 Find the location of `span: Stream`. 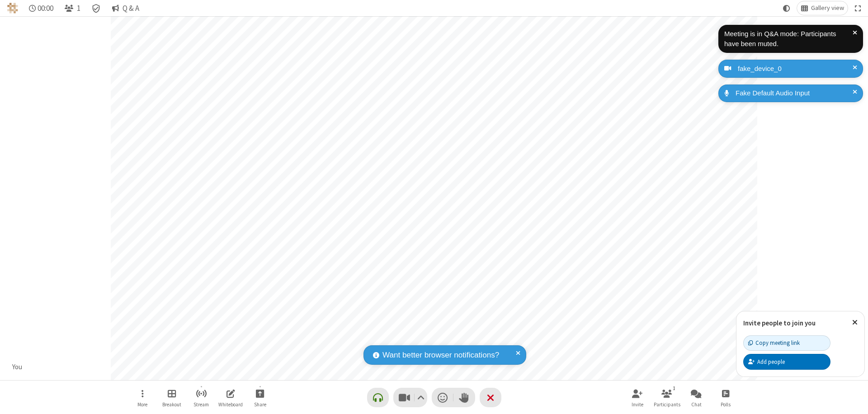

span: Stream is located at coordinates (201, 404).